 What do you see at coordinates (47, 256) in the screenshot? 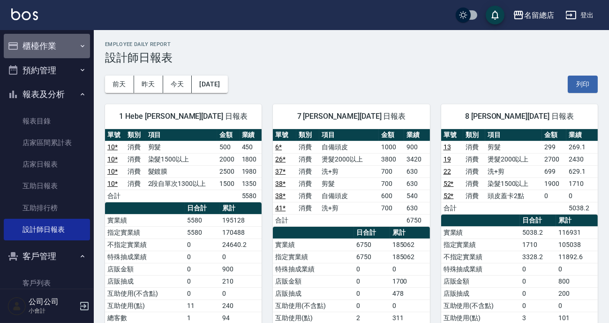
I see `button: 客戶管理` at bounding box center [47, 256].